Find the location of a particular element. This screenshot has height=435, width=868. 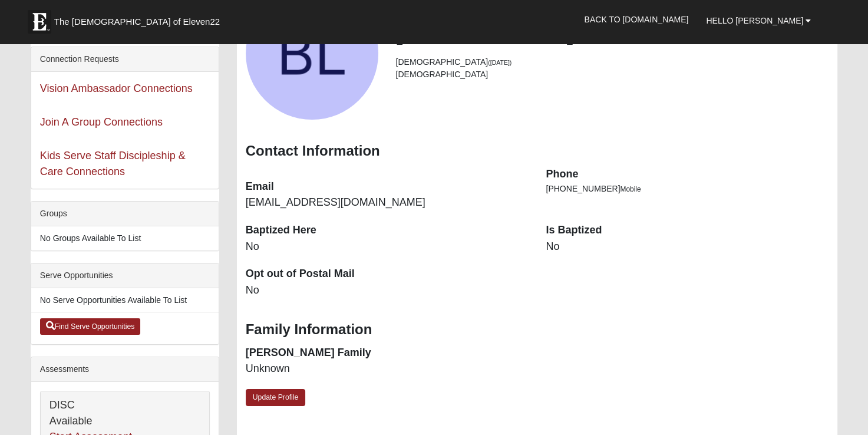

dt: Opt out of Postal Mail is located at coordinates (387, 274).